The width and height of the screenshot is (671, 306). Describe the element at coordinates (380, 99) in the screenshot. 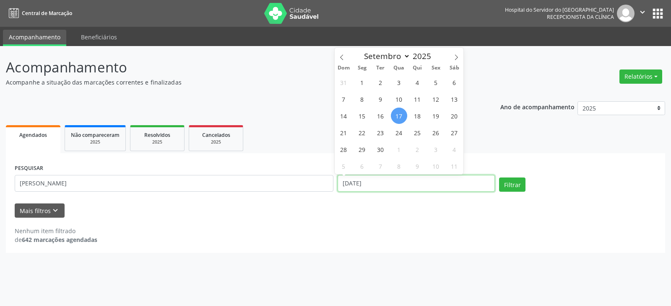

I see `span: Setembro 9, 2025` at that location.